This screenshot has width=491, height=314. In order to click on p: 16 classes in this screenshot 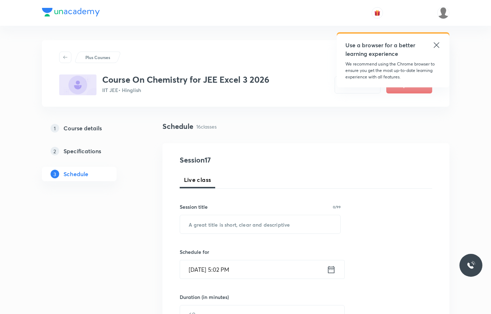, I will do `click(206, 127)`.